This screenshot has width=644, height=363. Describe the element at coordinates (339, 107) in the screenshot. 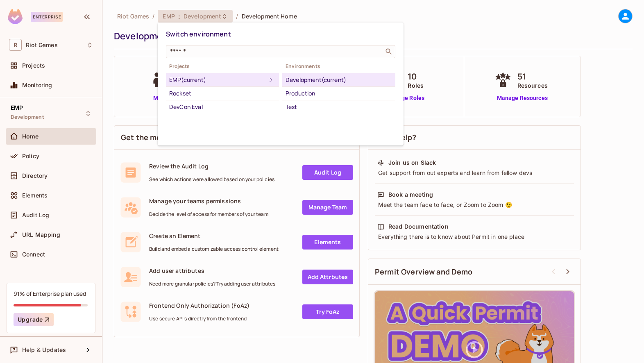

I see `div: Test` at that location.